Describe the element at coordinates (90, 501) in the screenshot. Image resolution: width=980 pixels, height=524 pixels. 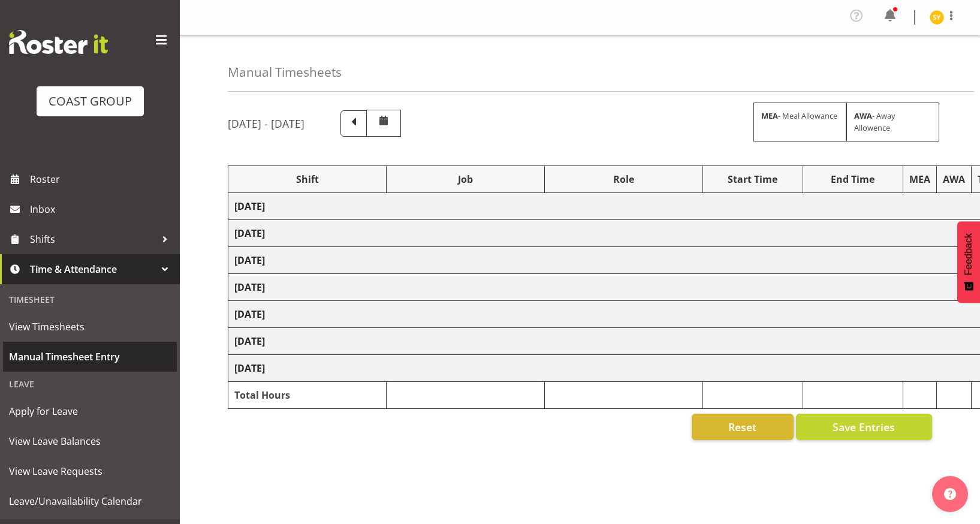
I see `span: Leave/Unavailability Calendar` at that location.